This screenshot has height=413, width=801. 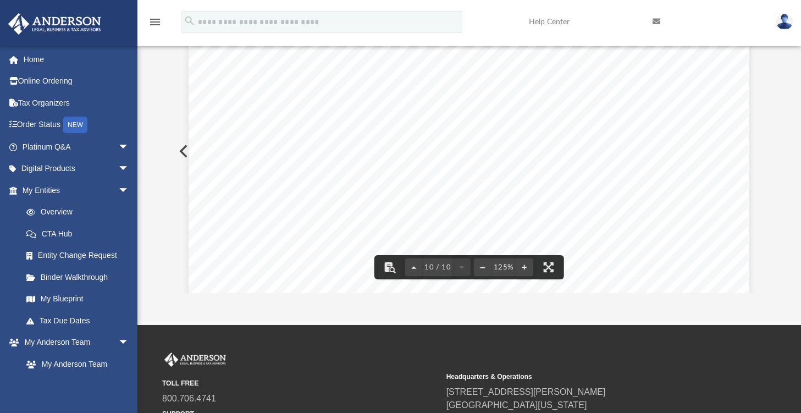 I want to click on i: search, so click(x=190, y=21).